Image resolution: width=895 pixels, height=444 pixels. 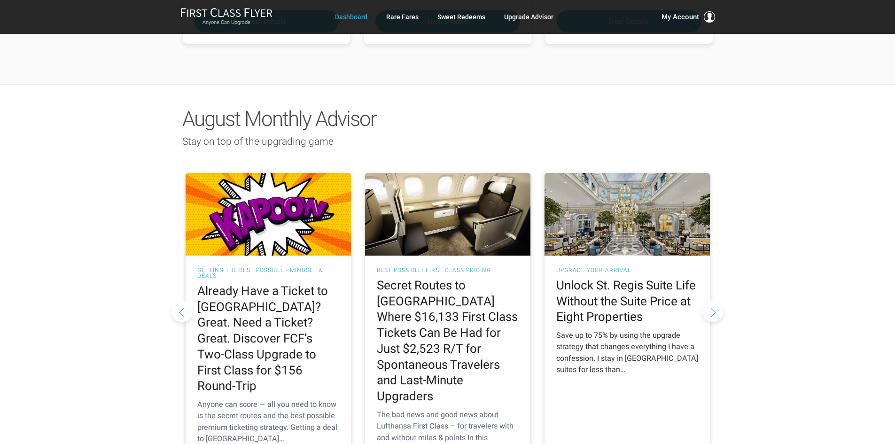 What do you see at coordinates (351, 17) in the screenshot?
I see `a: Dashboard` at bounding box center [351, 17].